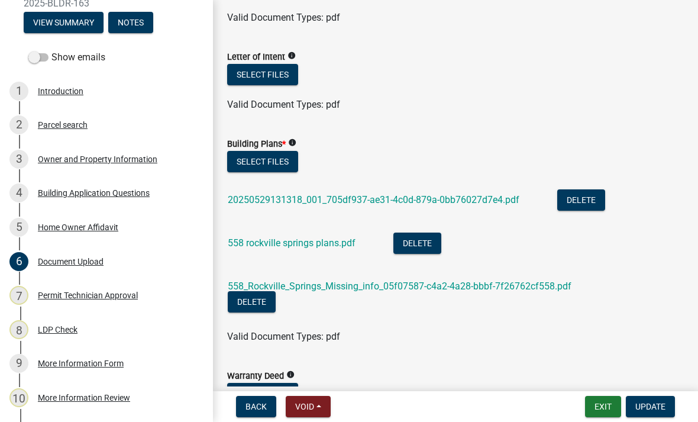 The width and height of the screenshot is (698, 422). Describe the element at coordinates (63, 23) in the screenshot. I see `wm-modal-confirm: Summary` at that location.